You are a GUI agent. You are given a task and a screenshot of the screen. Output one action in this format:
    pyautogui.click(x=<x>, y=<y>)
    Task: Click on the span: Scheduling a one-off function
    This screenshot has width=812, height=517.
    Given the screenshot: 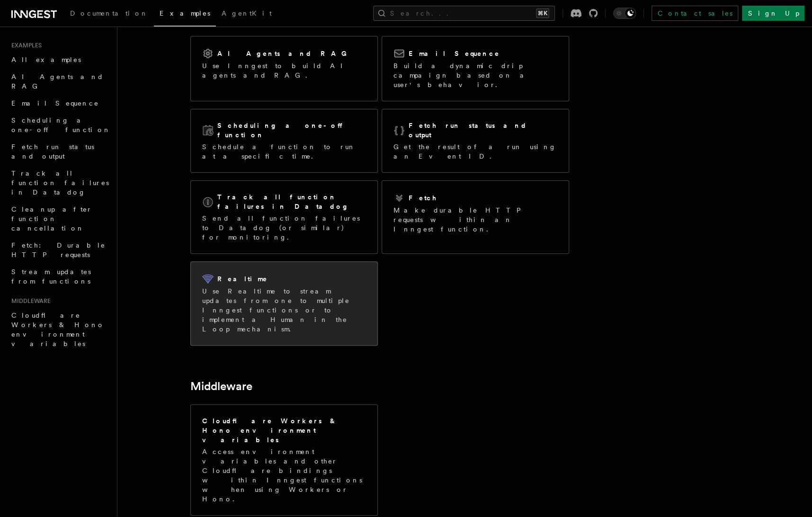 What is the action you would take?
    pyautogui.click(x=61, y=125)
    